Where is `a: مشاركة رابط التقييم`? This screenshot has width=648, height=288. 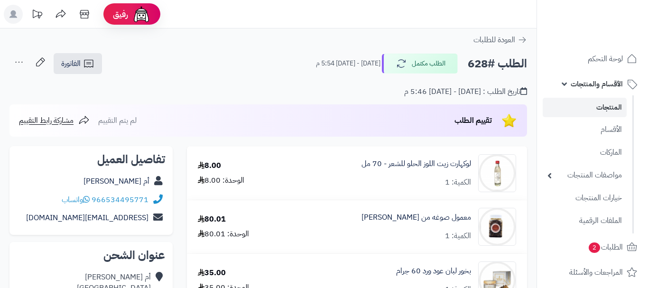 a: مشاركة رابط التقييم is located at coordinates (54, 121).